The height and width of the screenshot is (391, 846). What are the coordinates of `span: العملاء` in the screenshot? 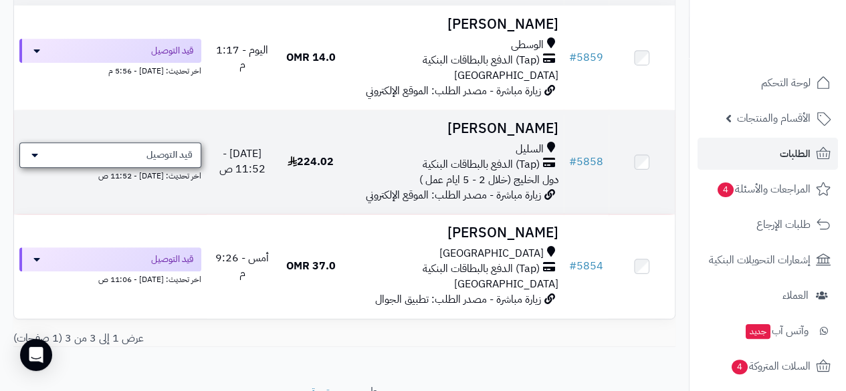 It's located at (795, 296).